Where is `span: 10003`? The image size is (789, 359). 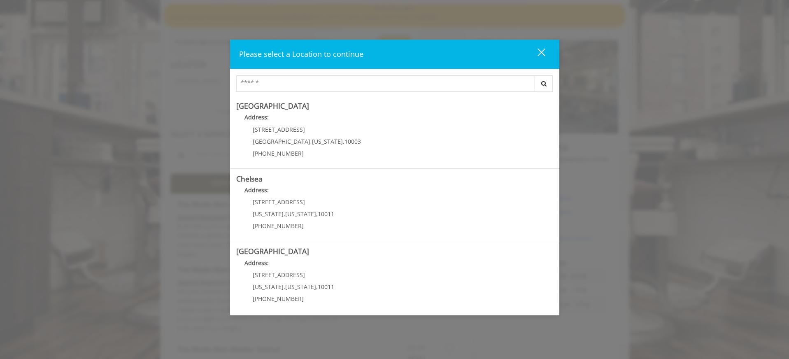 span: 10003 is located at coordinates (353, 141).